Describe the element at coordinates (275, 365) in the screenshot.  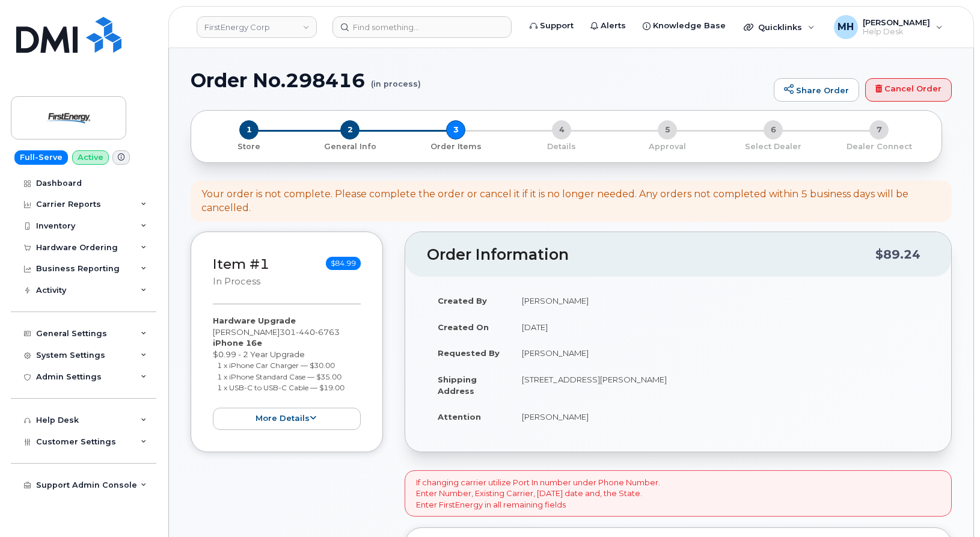
I see `small: 1 x iPhone Car Charger — $30.00` at that location.